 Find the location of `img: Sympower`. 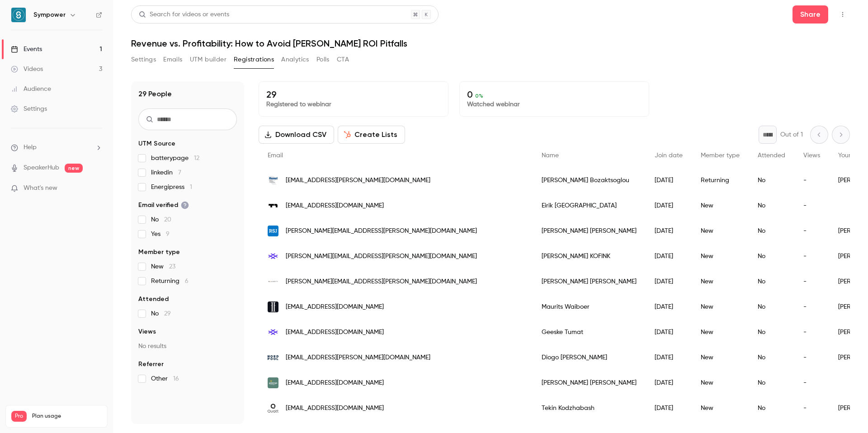

img: Sympower is located at coordinates (19, 15).